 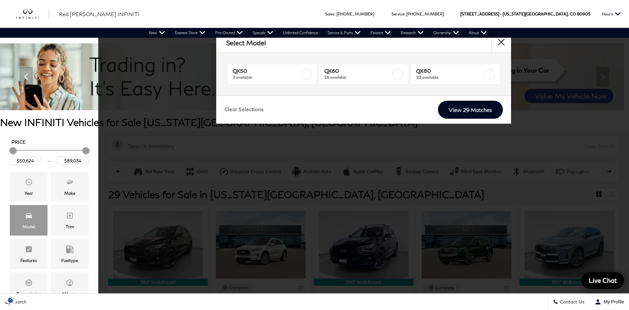 I want to click on span: Transmission, so click(x=29, y=283).